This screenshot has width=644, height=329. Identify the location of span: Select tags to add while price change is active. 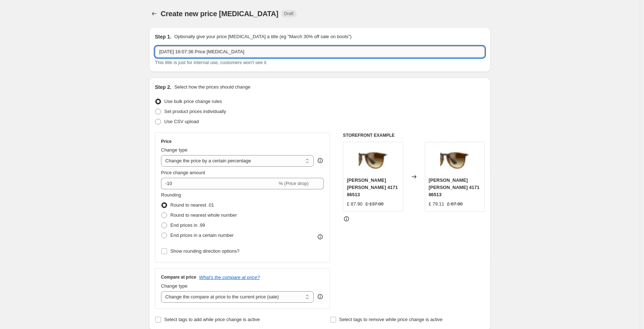
(212, 319).